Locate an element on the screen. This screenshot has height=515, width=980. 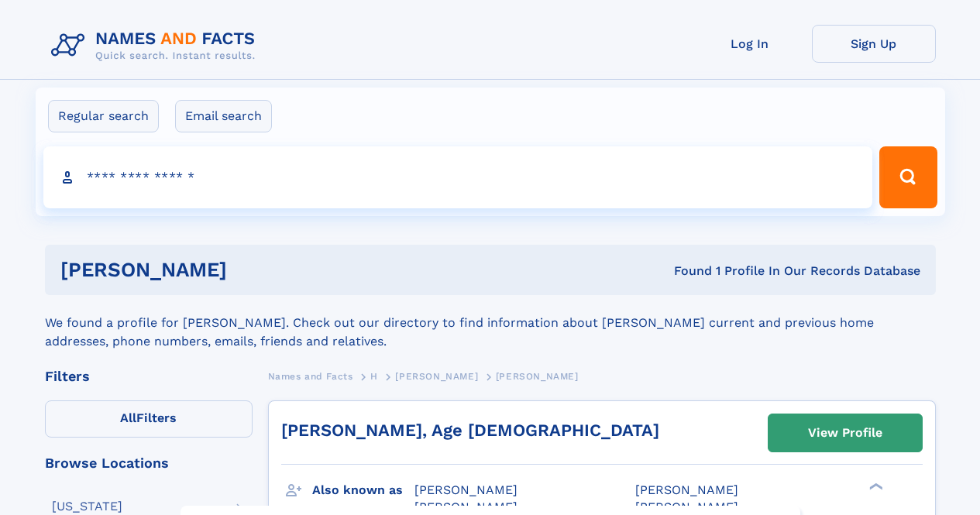
div: View Profile is located at coordinates (845, 433).